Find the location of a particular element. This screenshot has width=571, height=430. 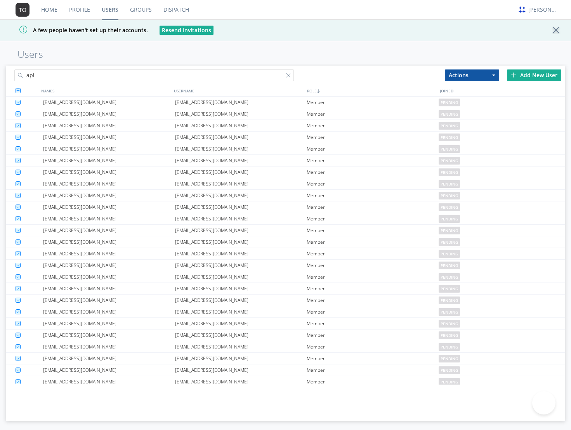

img: 373638.png is located at coordinates (23, 10).